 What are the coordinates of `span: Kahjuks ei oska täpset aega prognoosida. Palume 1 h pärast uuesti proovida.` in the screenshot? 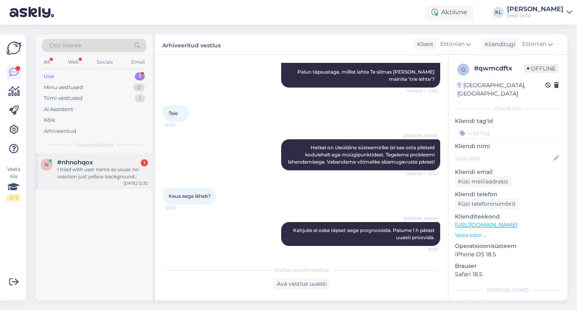 It's located at (364, 233).